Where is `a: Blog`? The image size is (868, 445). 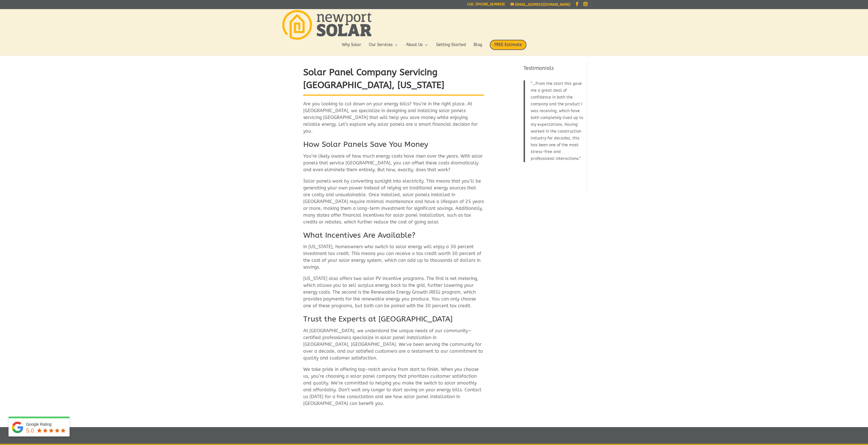
a: Blog is located at coordinates (478, 48).